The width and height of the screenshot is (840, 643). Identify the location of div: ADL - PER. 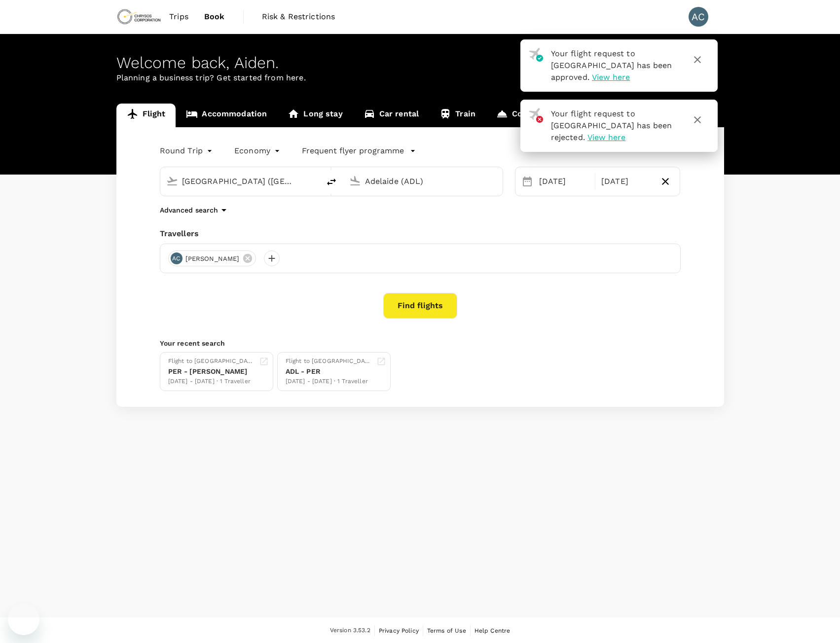
(329, 372).